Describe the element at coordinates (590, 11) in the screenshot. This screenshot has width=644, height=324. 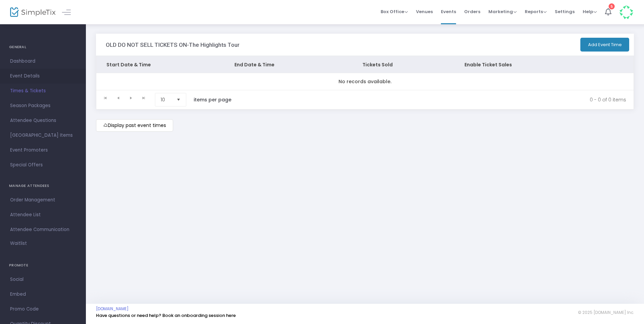
I see `span: Help` at that location.